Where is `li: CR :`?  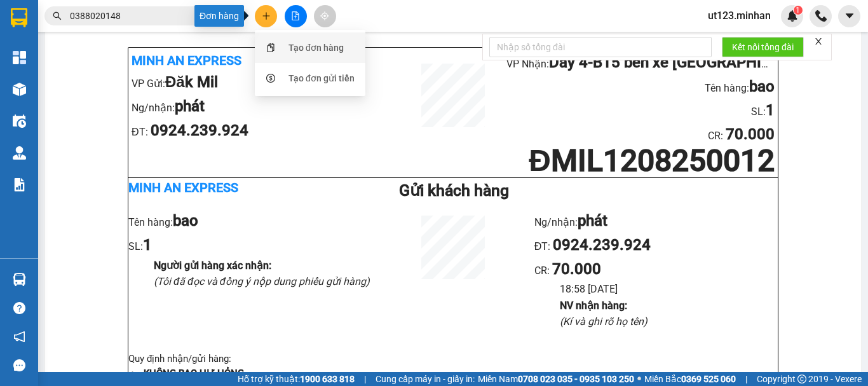
li: CR : is located at coordinates (640, 134).